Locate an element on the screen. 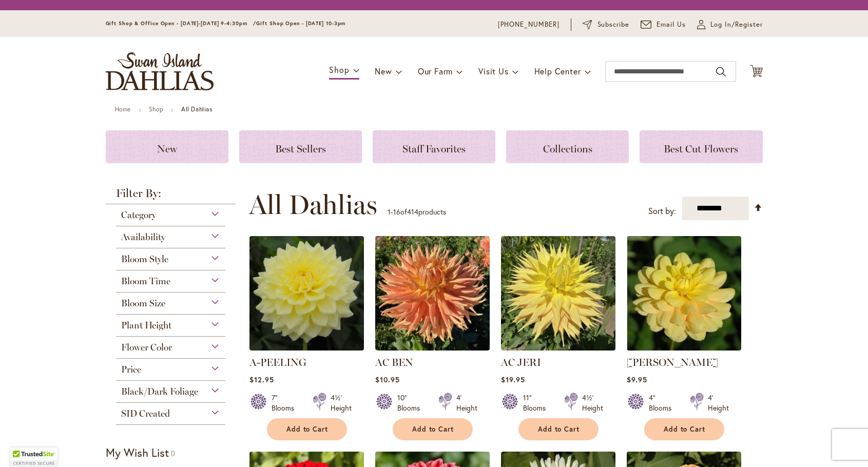 The height and width of the screenshot is (467, 868). span: $12.95 is located at coordinates (262, 379).